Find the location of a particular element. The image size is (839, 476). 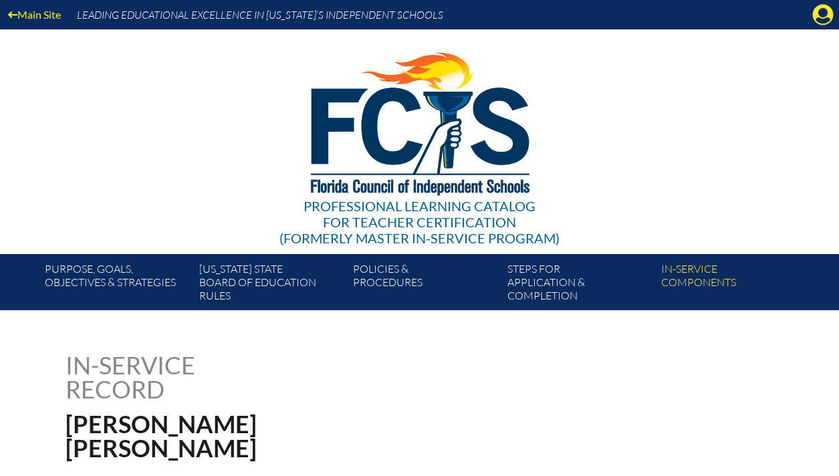

svg: Manage account is located at coordinates (823, 15).